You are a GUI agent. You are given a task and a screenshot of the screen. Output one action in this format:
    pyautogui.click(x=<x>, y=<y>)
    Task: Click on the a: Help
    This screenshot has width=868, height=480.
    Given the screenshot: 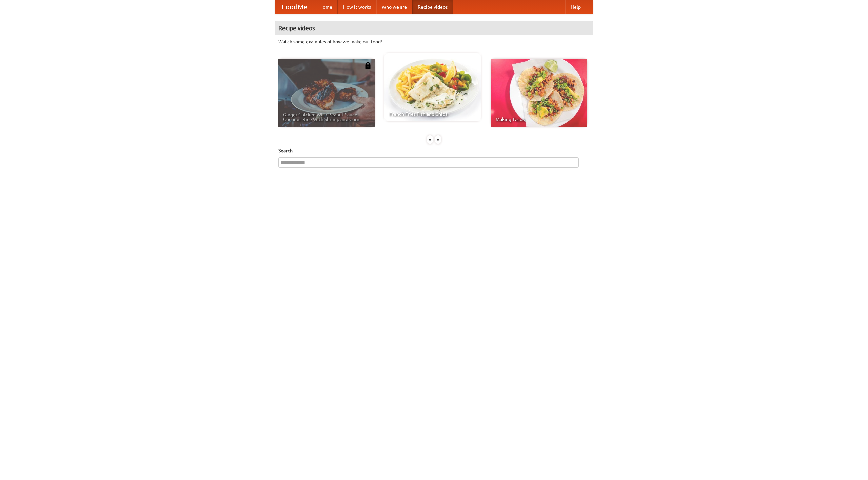 What is the action you would take?
    pyautogui.click(x=576, y=7)
    